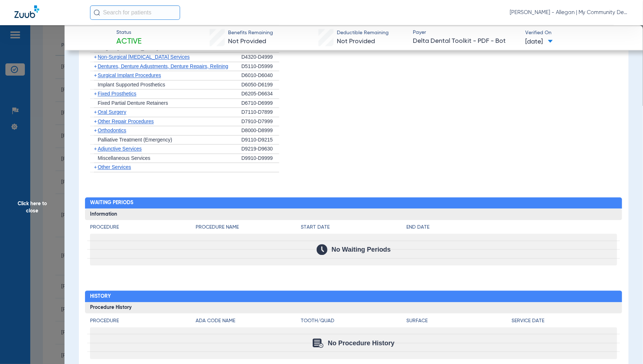  I want to click on span: Orthodontics, so click(112, 131).